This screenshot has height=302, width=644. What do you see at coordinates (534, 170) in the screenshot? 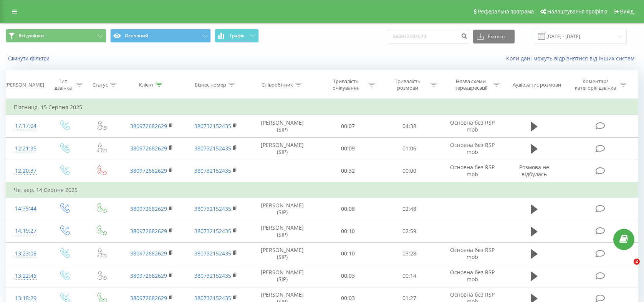
I see `span: Розмова не відбулась` at bounding box center [534, 170].